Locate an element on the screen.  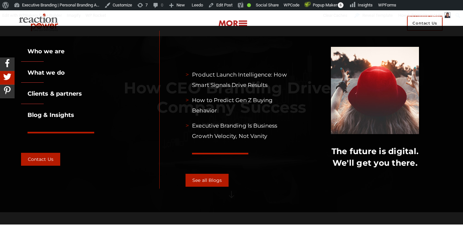
a: Executive Branding Is Business Growth Velocity, Not Vanity is located at coordinates (234, 131).